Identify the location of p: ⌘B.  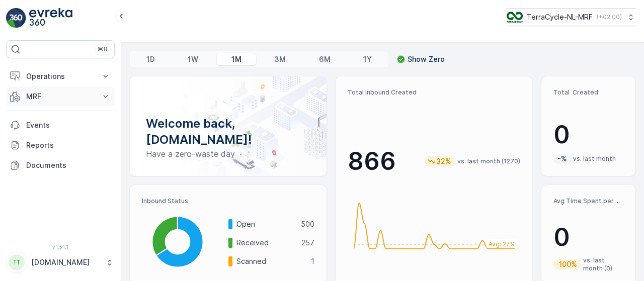
(102, 49).